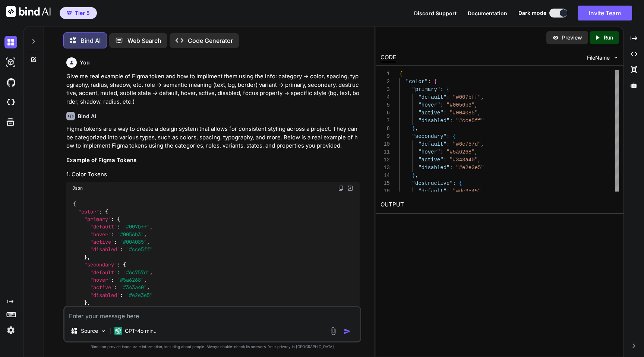 The image size is (644, 357). Describe the element at coordinates (87, 116) in the screenshot. I see `h6: Bind AI` at that location.